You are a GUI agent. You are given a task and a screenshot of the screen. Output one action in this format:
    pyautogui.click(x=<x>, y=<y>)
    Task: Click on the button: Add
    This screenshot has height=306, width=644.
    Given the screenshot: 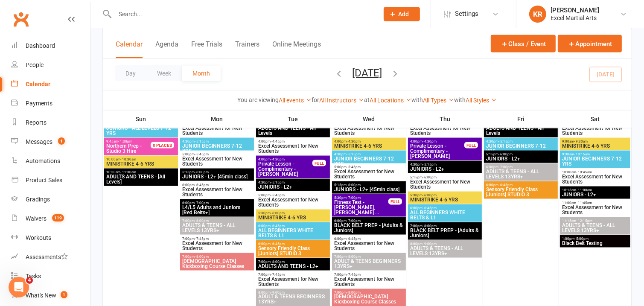 What is the action you would take?
    pyautogui.click(x=402, y=14)
    